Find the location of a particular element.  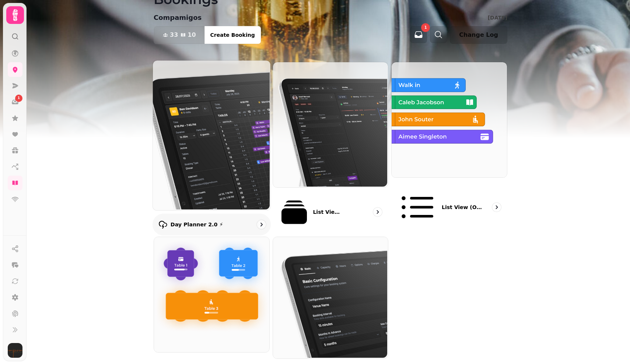

span: 10 is located at coordinates (192, 35).